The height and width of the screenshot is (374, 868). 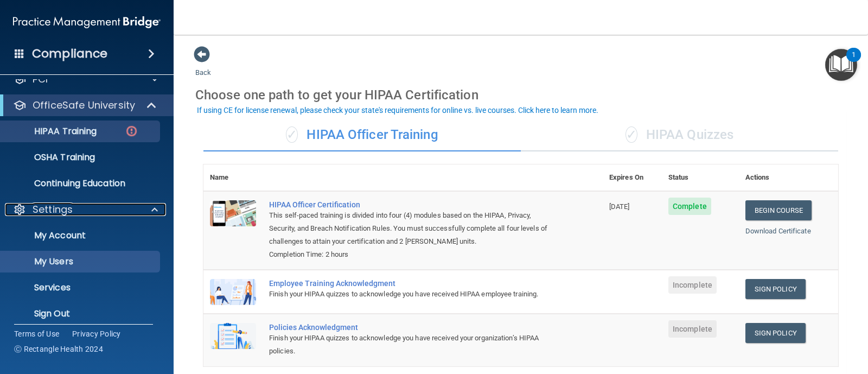 What do you see at coordinates (408, 294) in the screenshot?
I see `div: Finish your HIPAA quizzes to acknowledge you have received HIPAA employee training.` at bounding box center [408, 294].